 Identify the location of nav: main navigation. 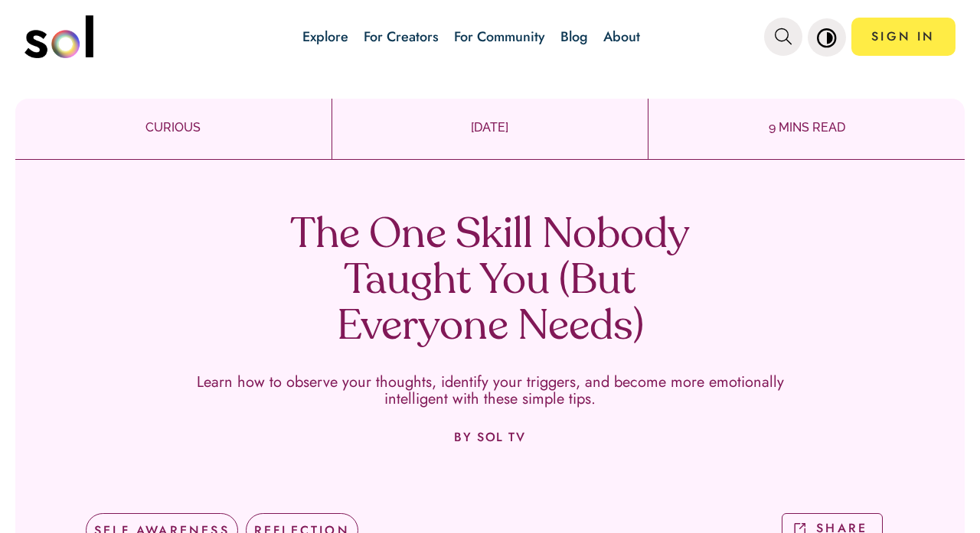
(490, 37).